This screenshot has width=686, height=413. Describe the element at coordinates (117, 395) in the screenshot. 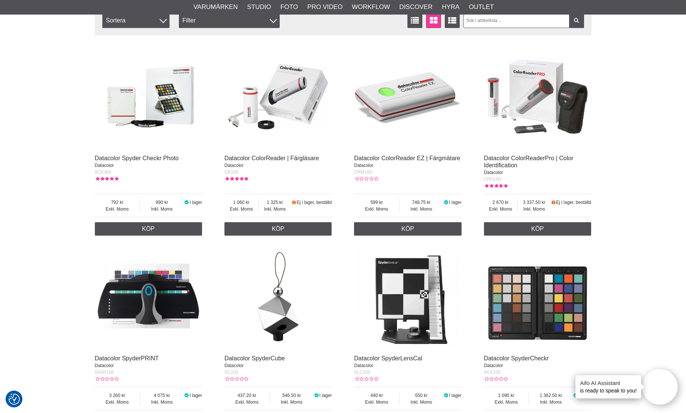

I see `span: 3 260` at that location.